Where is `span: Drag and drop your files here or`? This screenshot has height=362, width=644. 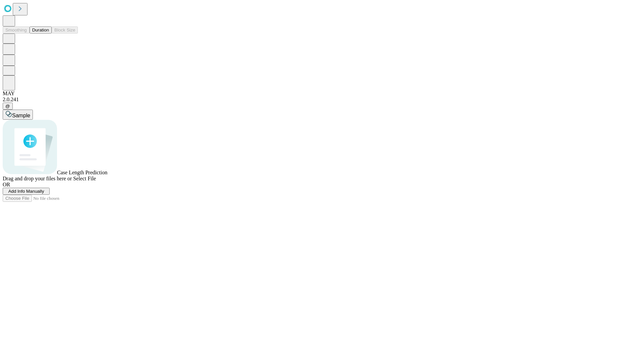 span: Drag and drop your files here or is located at coordinates (37, 179).